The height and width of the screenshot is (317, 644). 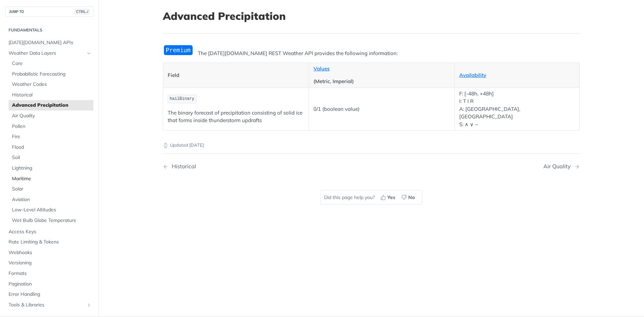 I want to click on span: Error Handling, so click(x=50, y=295).